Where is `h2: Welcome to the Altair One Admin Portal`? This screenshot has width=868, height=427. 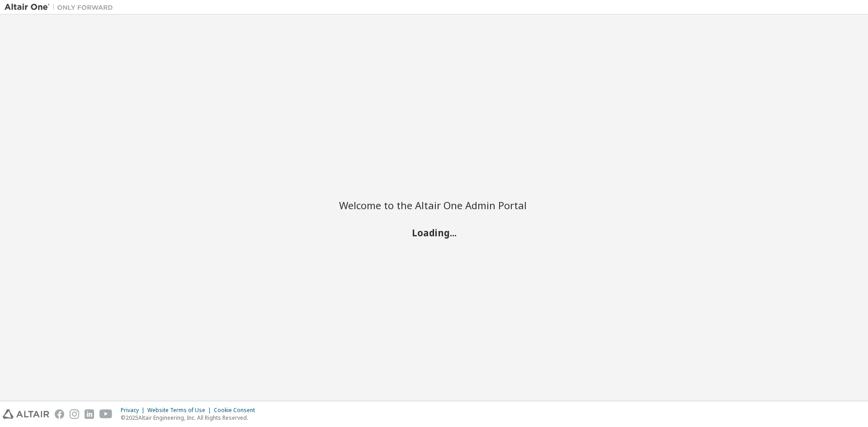
h2: Welcome to the Altair One Admin Portal is located at coordinates (434, 205).